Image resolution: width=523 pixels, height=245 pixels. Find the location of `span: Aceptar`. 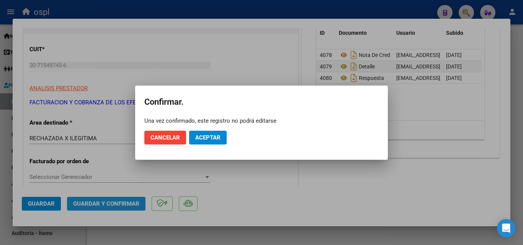

span: Aceptar is located at coordinates (208, 138).